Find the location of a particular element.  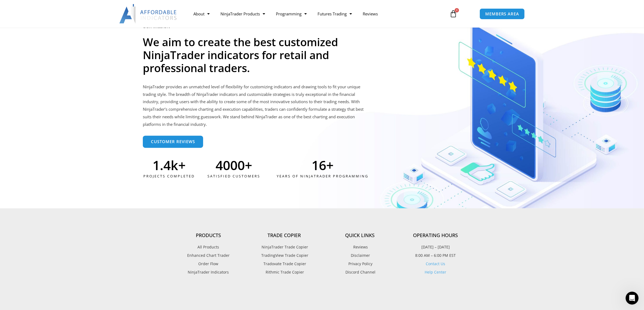

a: Rithmic Trade Copier is located at coordinates (284, 272).